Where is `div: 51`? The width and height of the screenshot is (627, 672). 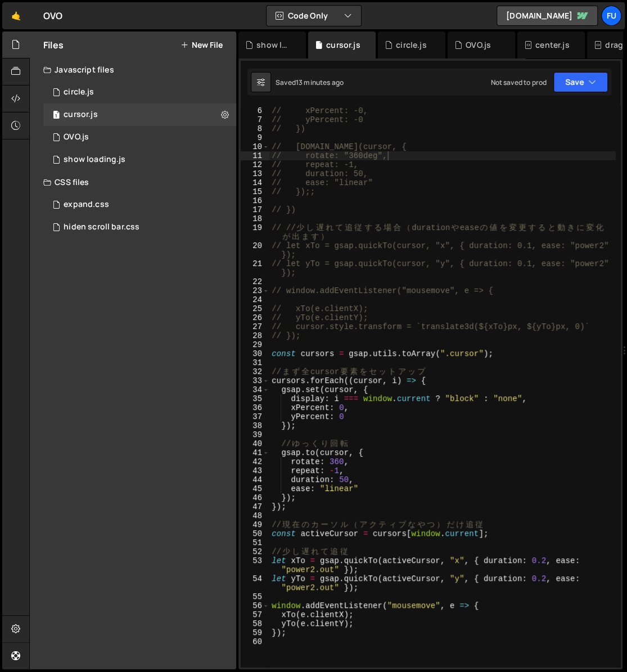
div: 51 is located at coordinates (255, 542).